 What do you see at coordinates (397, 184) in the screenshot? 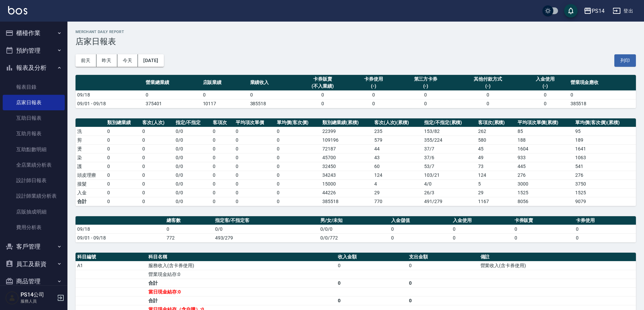
I see `td: 4` at bounding box center [397, 184].